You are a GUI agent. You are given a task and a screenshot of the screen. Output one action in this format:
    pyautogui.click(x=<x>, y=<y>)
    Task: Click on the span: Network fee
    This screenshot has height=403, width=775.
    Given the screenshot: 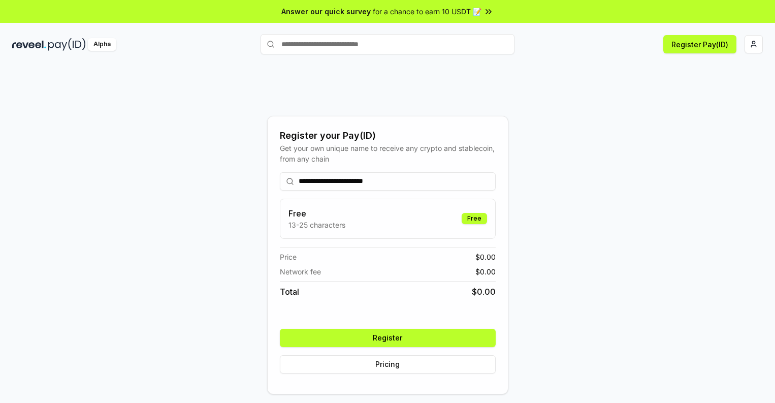 What is the action you would take?
    pyautogui.click(x=300, y=271)
    